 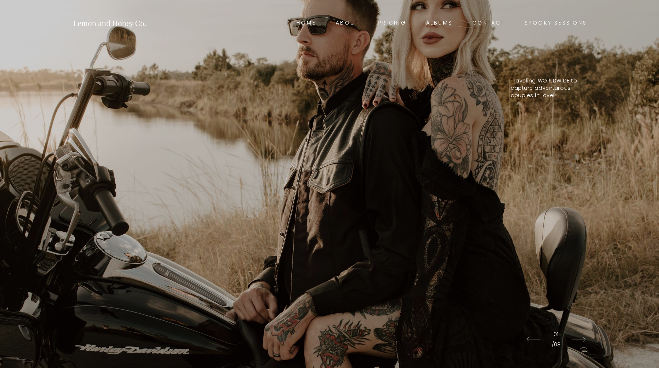 I want to click on a: Spooky Sessions, so click(x=556, y=23).